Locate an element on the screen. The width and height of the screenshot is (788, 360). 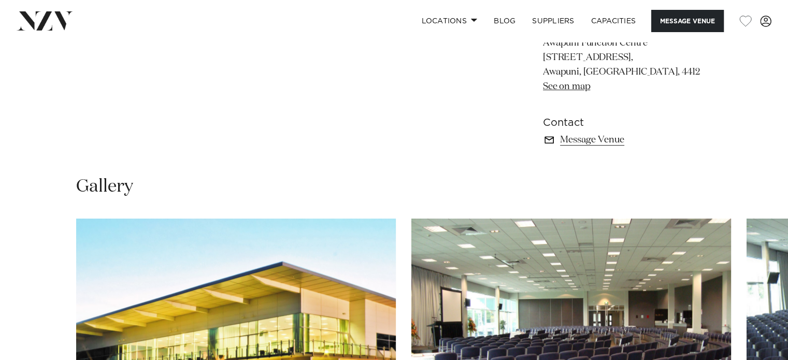
a: Capacities is located at coordinates (613, 21).